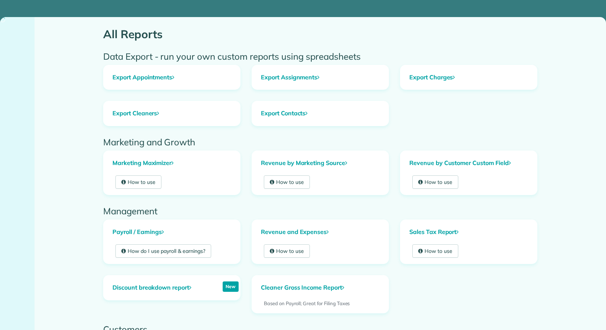  What do you see at coordinates (172, 232) in the screenshot?
I see `a: Payroll / Earnings` at bounding box center [172, 232].